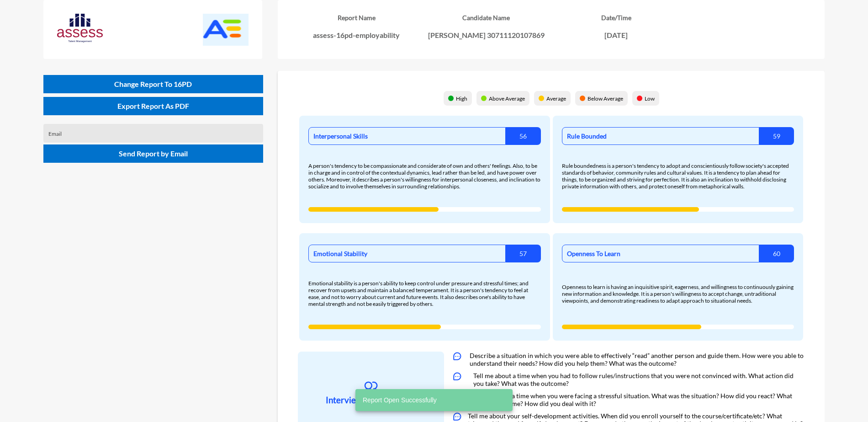 The width and height of the screenshot is (868, 422). What do you see at coordinates (356, 18) in the screenshot?
I see `h3: Report Name` at bounding box center [356, 18].